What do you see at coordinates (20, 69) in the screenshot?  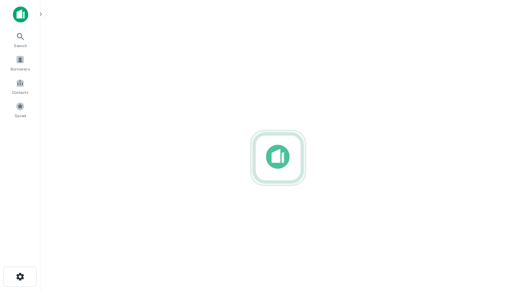 I see `span: Borrowers` at bounding box center [20, 69].